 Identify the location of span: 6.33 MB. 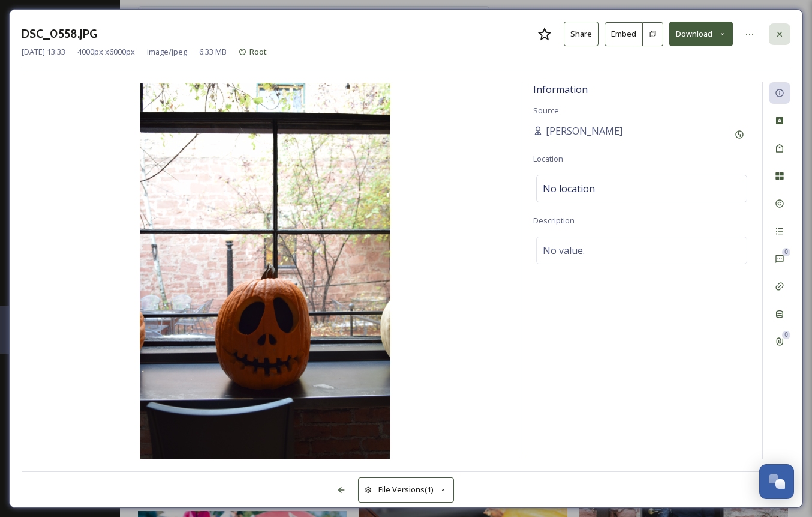
(213, 52).